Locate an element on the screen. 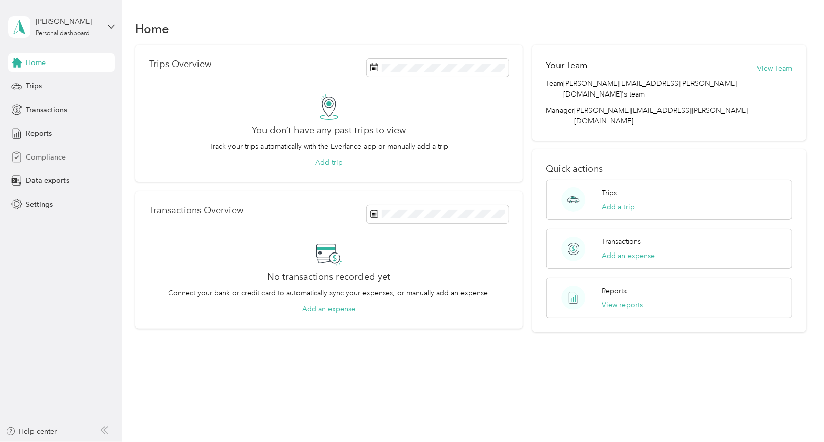 The width and height of the screenshot is (824, 442). span: Data exports is located at coordinates (47, 180).